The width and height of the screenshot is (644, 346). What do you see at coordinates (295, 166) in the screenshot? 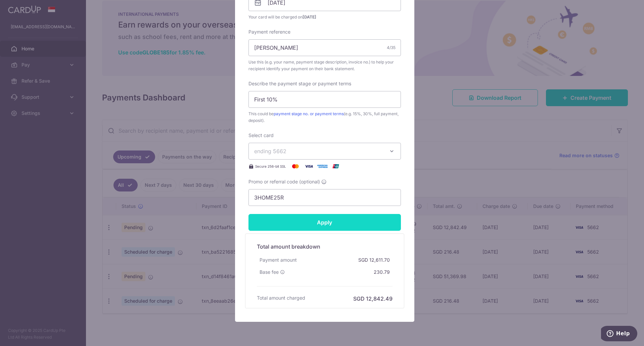
I see `img: Mastercard` at bounding box center [295, 166].